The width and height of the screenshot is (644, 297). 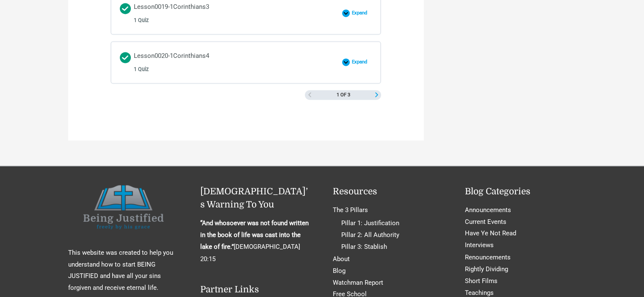 I want to click on a: Have Ye Not Read, so click(x=490, y=233).